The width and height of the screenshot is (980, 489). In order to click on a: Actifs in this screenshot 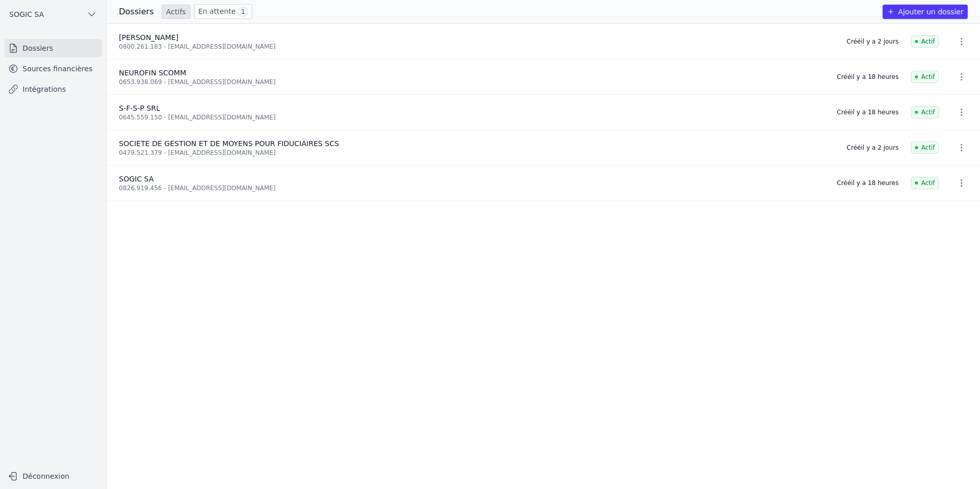, I will do `click(176, 12)`.